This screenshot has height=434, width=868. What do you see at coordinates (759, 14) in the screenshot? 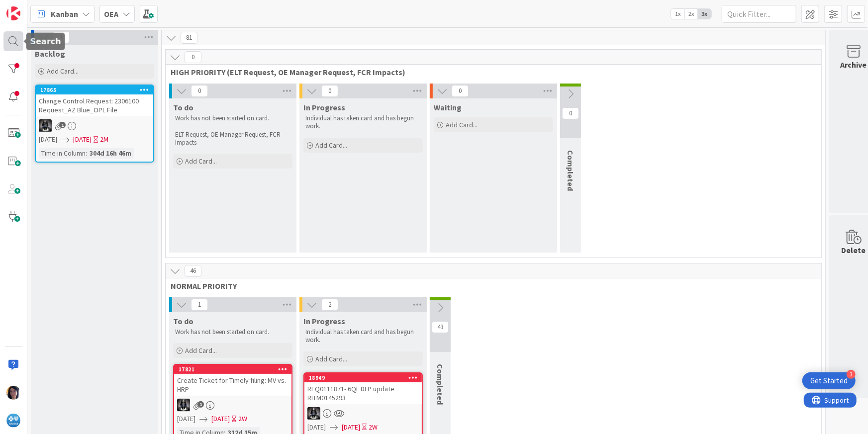
I see `input: Quick Filter...` at bounding box center [759, 14].